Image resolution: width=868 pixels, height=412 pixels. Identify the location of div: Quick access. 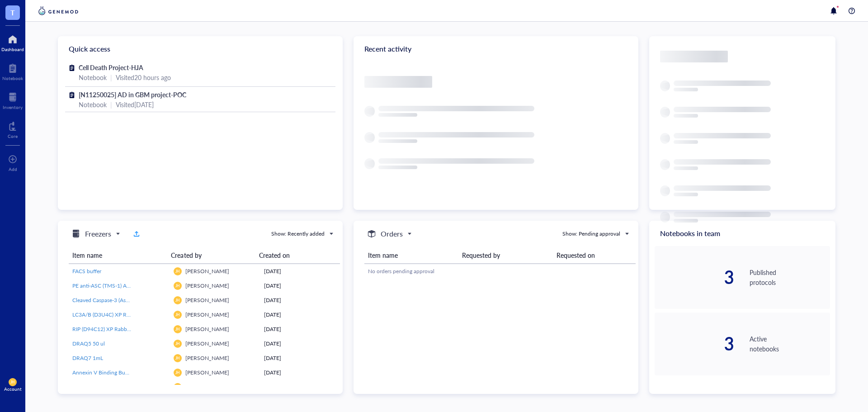
(200, 49).